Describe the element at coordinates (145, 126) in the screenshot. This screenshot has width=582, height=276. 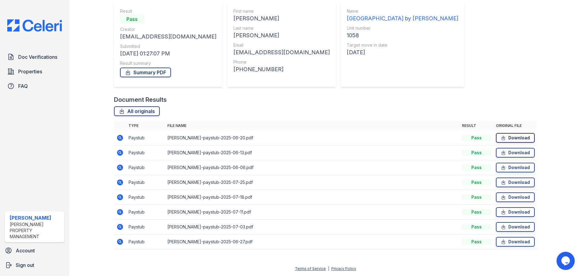
I see `th: Type` at that location.